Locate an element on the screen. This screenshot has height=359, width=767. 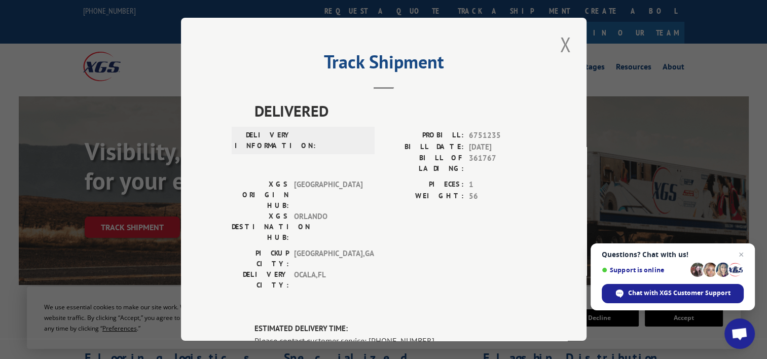
span: Questions? Chat with us! is located at coordinates (673, 255).